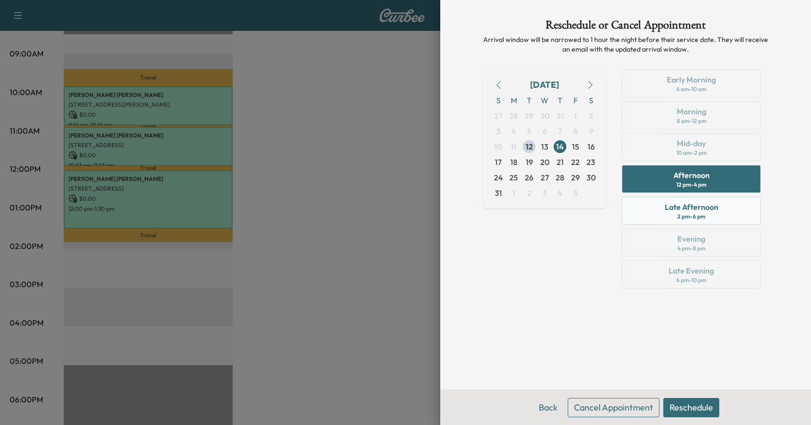  Describe the element at coordinates (544, 147) in the screenshot. I see `span: 13` at that location.